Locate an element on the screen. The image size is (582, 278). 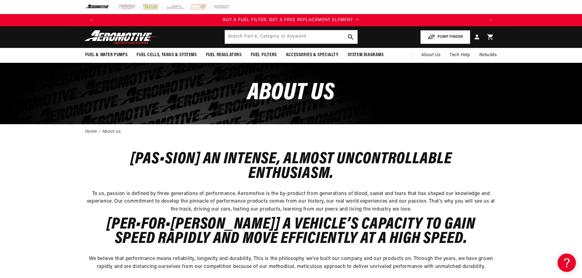
span: Fuel & Water Pumps is located at coordinates (106, 55).